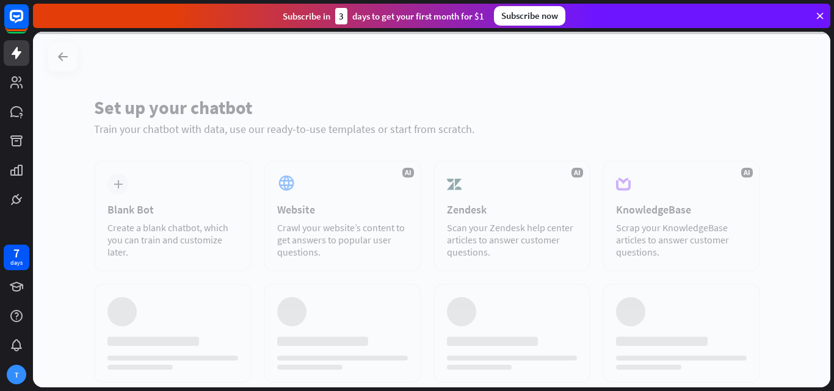  I want to click on div: Subscribe in days to get your first month for $1, so click(383, 16).